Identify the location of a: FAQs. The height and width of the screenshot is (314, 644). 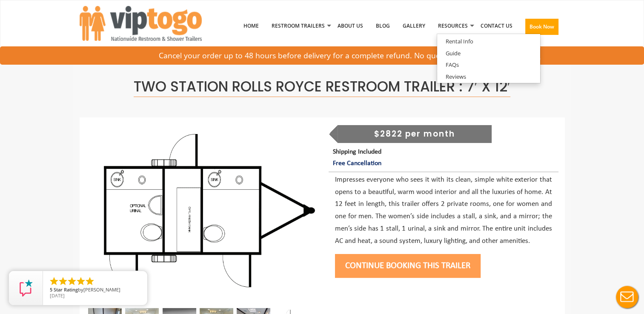
(452, 64).